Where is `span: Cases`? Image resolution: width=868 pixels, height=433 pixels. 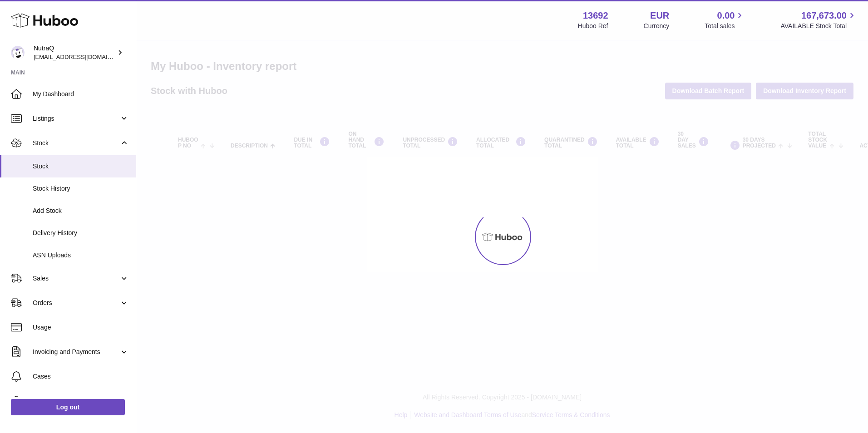 span: Cases is located at coordinates (81, 376).